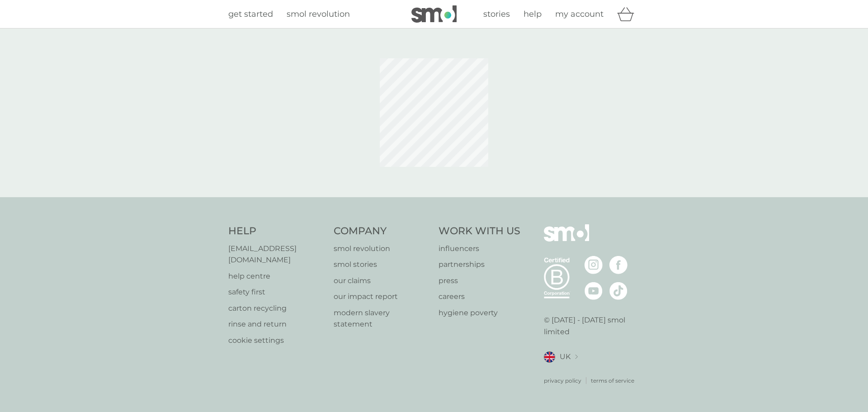 The image size is (868, 412). Describe the element at coordinates (479, 297) in the screenshot. I see `a: careers` at that location.